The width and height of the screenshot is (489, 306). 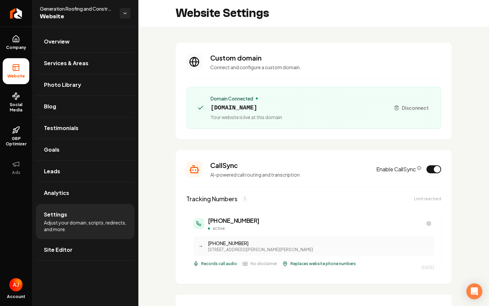 What do you see at coordinates (219, 229) in the screenshot?
I see `span: active` at bounding box center [219, 229].